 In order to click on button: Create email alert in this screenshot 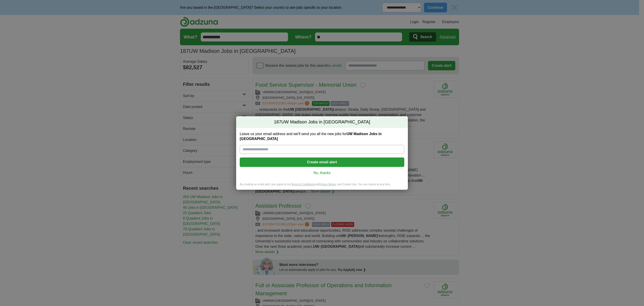, I will do `click(322, 162)`.